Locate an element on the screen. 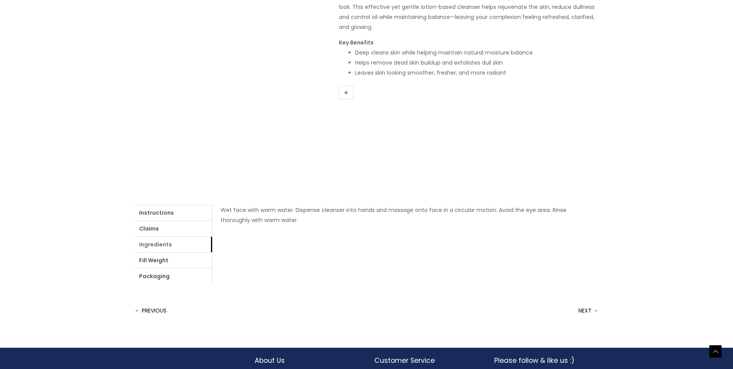 The width and height of the screenshot is (733, 369). a: ← PREVIOUS is located at coordinates (151, 310).